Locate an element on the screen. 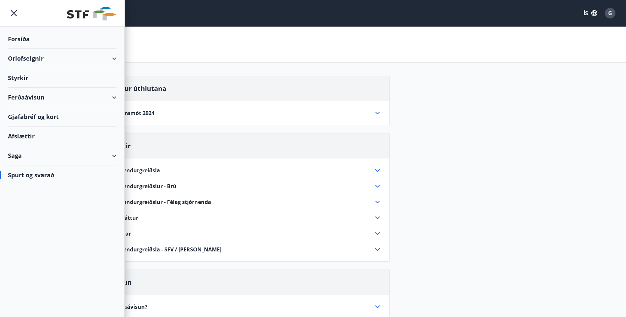  div: Gjafabréf og kort is located at coordinates (62, 117).